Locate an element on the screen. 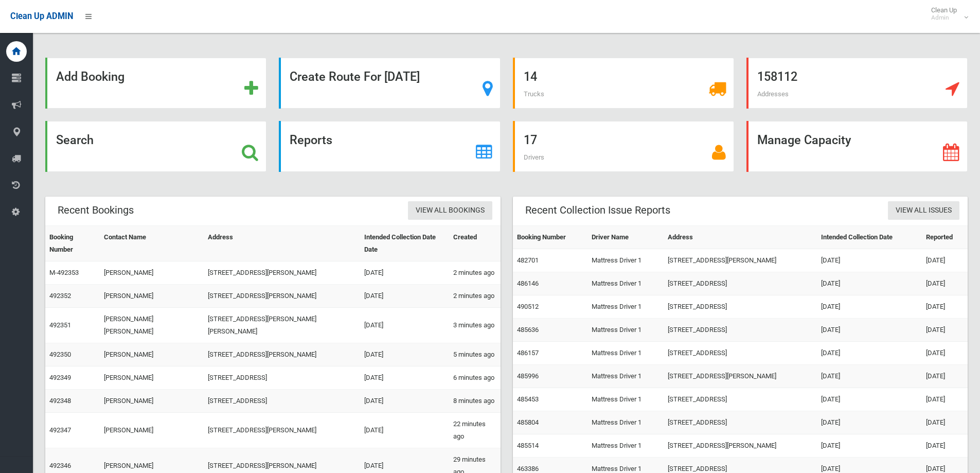 The width and height of the screenshot is (980, 473). td: 6 minutes ago is located at coordinates (474, 378).